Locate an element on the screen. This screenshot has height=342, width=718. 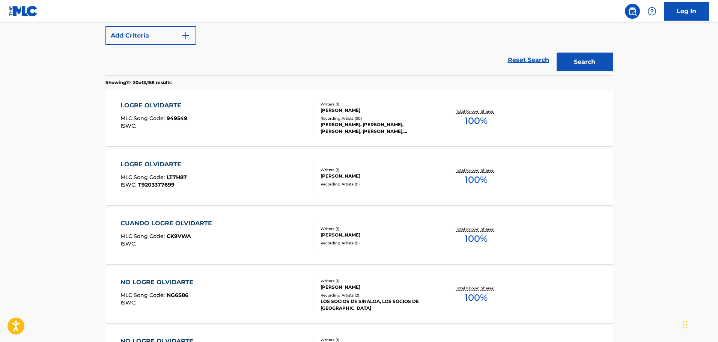
img: help is located at coordinates (652, 11).